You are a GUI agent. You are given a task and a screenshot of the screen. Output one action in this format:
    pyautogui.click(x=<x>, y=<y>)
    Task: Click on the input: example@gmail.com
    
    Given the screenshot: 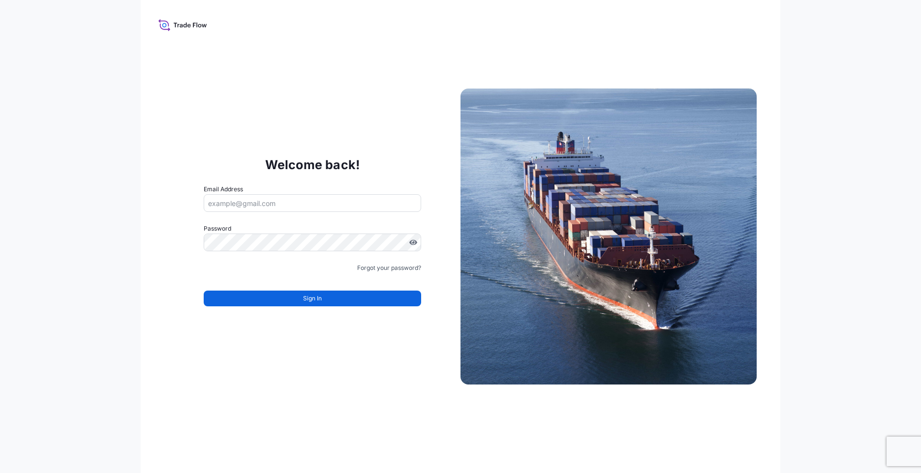 What is the action you would take?
    pyautogui.click(x=312, y=203)
    